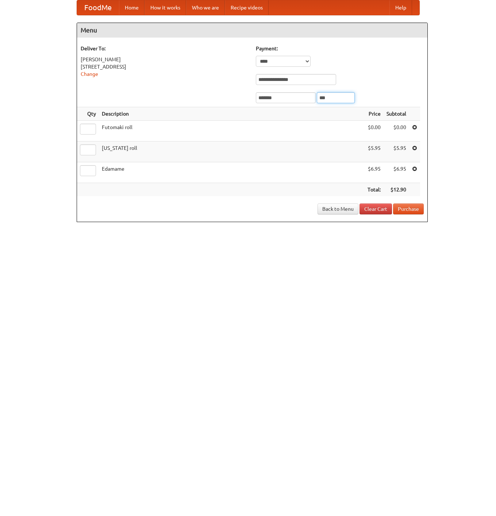 The width and height of the screenshot is (496, 516). I want to click on a: Change, so click(89, 74).